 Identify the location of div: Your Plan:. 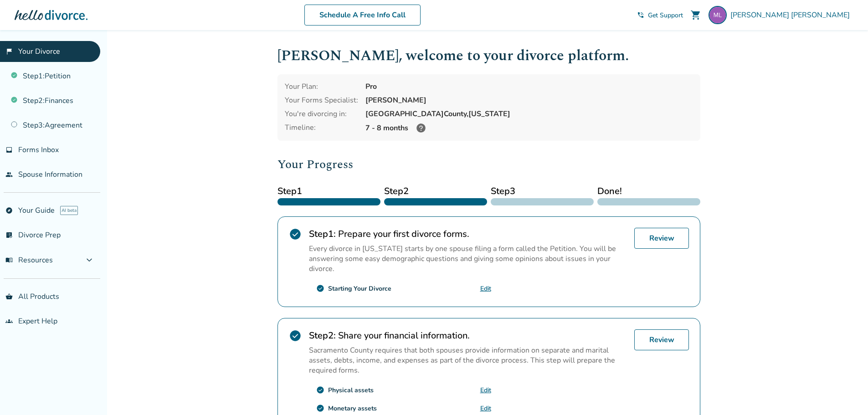
(321, 87).